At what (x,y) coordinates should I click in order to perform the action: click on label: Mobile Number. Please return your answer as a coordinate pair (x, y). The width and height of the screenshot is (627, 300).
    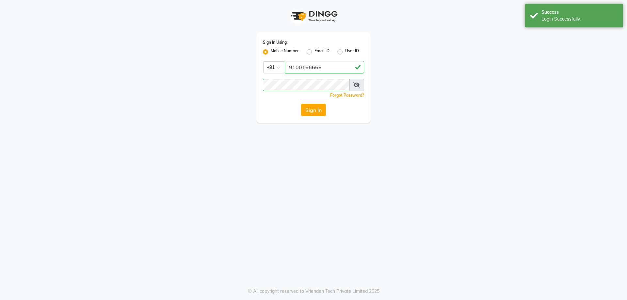
    Looking at the image, I should click on (285, 52).